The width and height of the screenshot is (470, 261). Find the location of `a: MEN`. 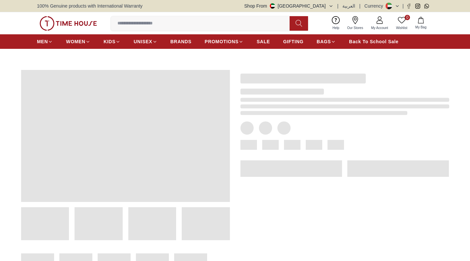

a: MEN is located at coordinates (45, 42).